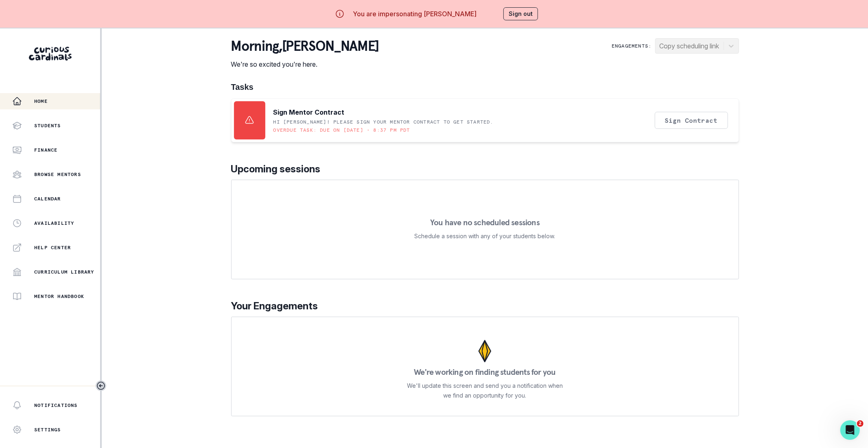 The height and width of the screenshot is (448, 868). What do you see at coordinates (485, 87) in the screenshot?
I see `h1: Tasks` at bounding box center [485, 87].